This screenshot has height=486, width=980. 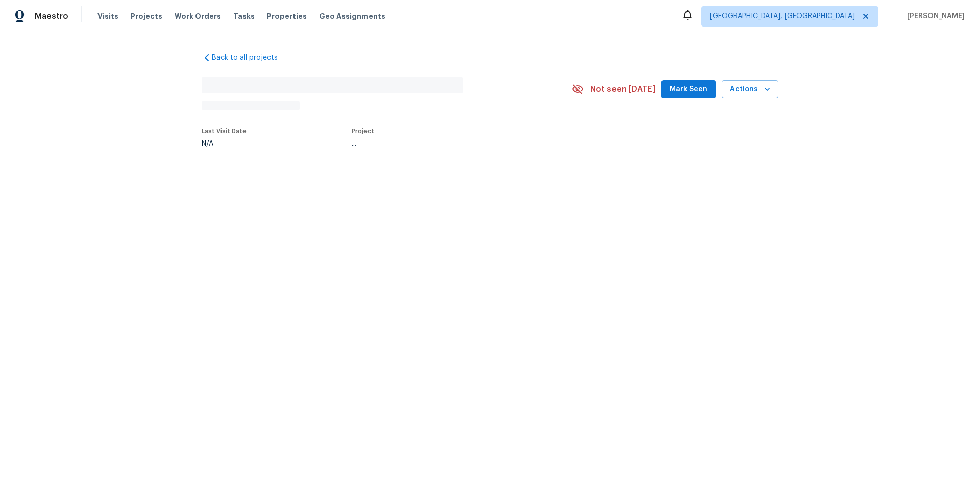 I want to click on span: Project, so click(x=363, y=131).